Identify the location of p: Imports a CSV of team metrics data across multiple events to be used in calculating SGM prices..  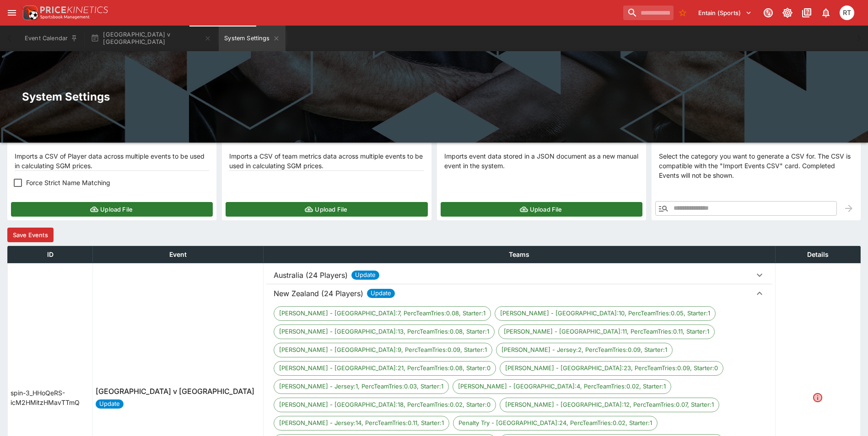
(326, 161).